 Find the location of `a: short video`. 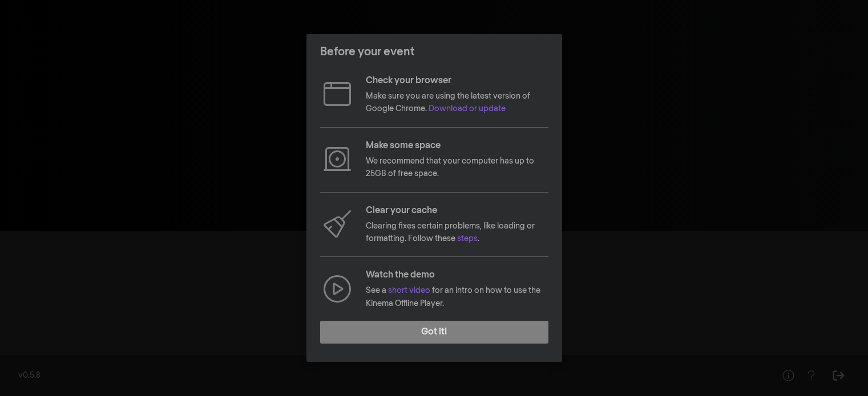

a: short video is located at coordinates (409, 291).